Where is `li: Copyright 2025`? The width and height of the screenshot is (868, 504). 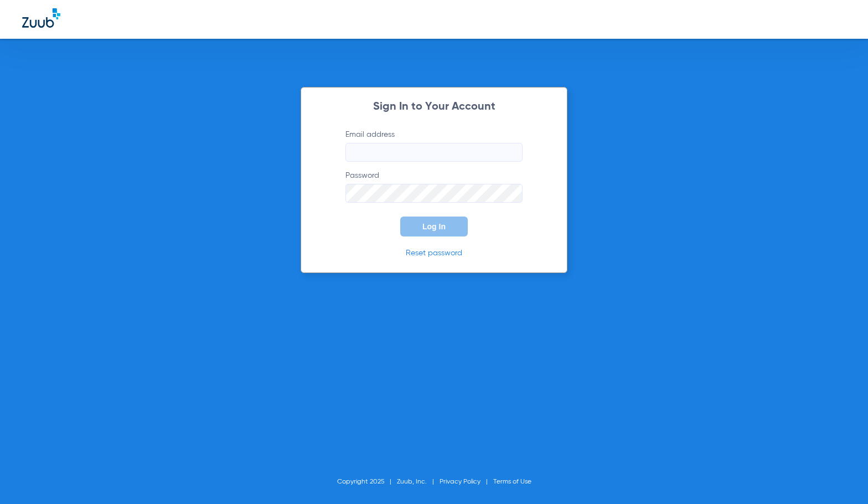
li: Copyright 2025 is located at coordinates (367, 482).